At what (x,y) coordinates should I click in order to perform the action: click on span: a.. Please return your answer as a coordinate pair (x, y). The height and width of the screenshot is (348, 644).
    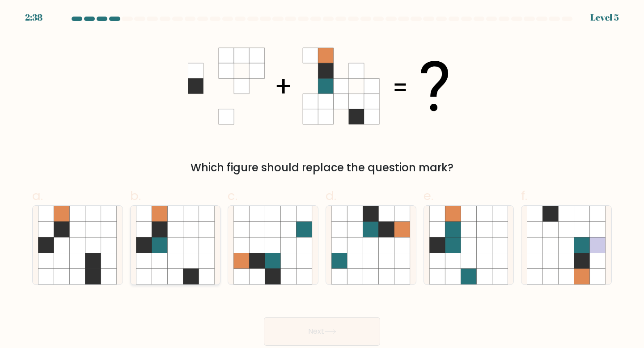
    Looking at the image, I should click on (37, 195).